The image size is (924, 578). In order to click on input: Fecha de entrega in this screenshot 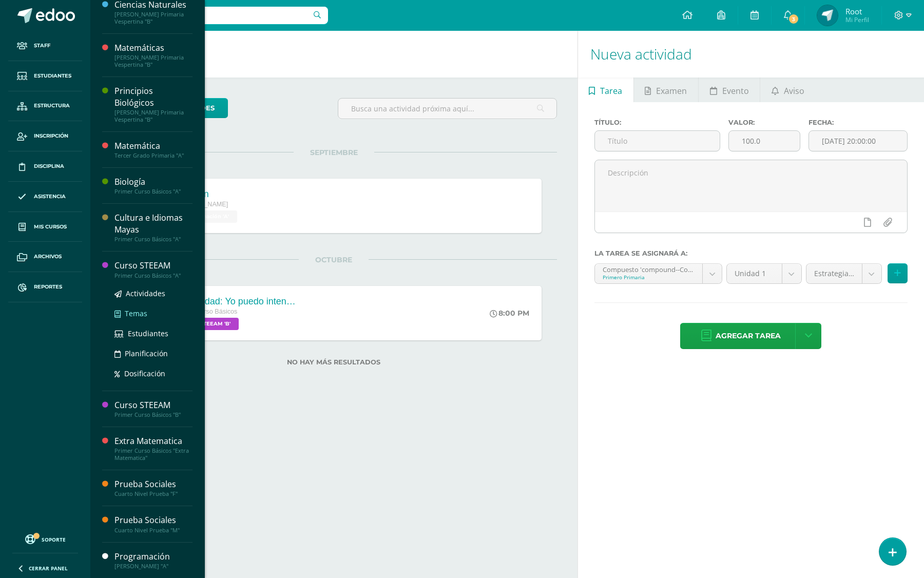, I will do `click(858, 141)`.